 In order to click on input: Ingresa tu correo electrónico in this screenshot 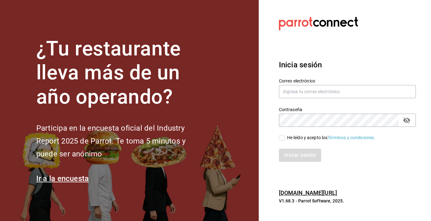, I will do `click(347, 92)`.